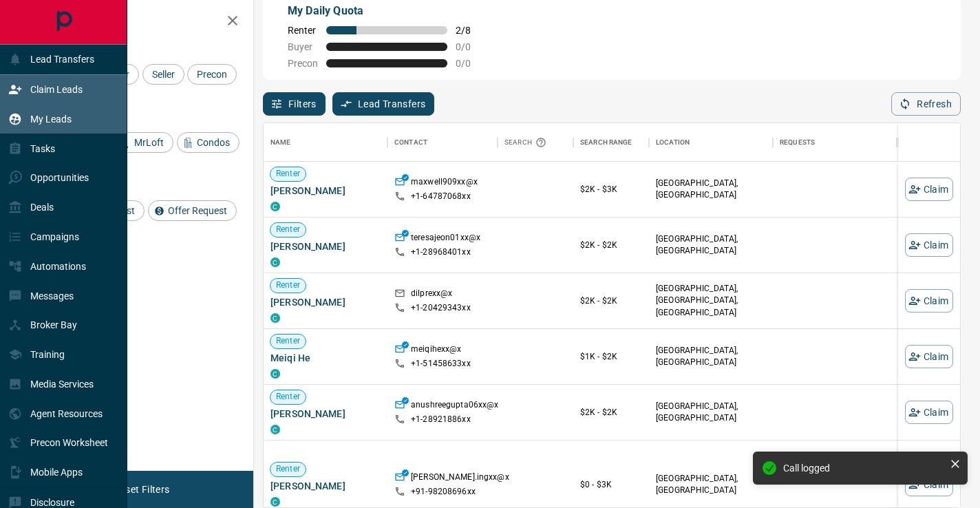 Image resolution: width=980 pixels, height=508 pixels. Describe the element at coordinates (303, 47) in the screenshot. I see `span: Buyer` at that location.